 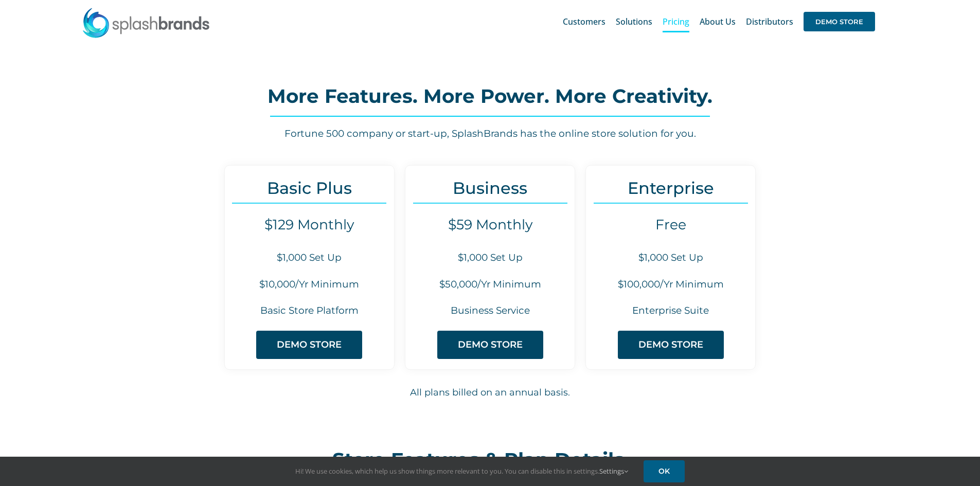 I want to click on h6: Business Service, so click(x=490, y=311).